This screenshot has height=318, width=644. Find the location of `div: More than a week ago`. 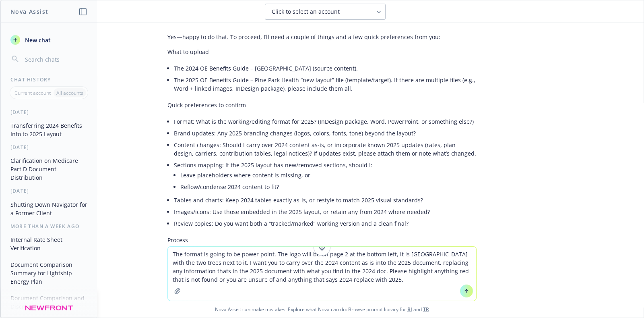

div: More than a week ago is located at coordinates (48, 226).